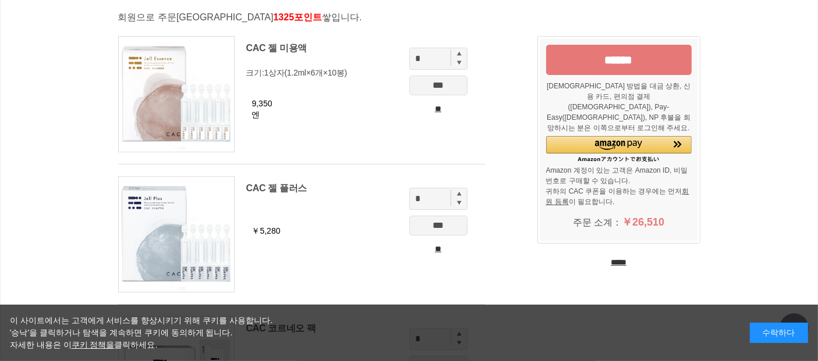 This screenshot has width=818, height=361. Describe the element at coordinates (121, 333) in the screenshot. I see `font: '승낙'을 클릭하거나 탐색을 계속하면 쿠키에 동의하게 됩니다.` at that location.